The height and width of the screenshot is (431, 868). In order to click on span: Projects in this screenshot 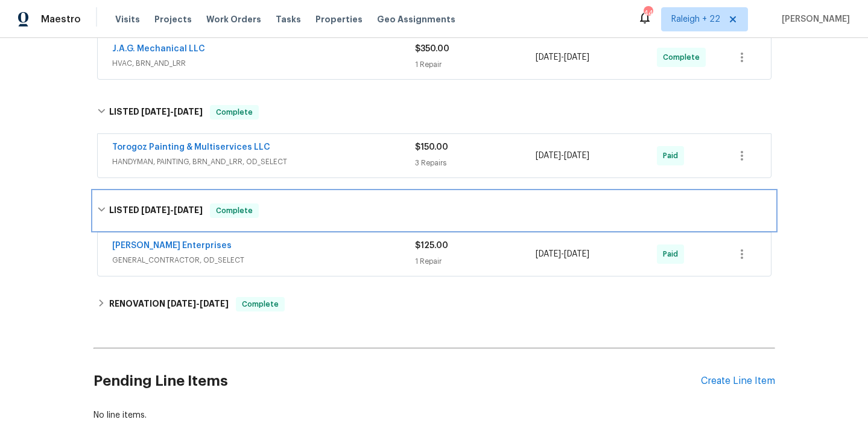, I will do `click(173, 19)`.